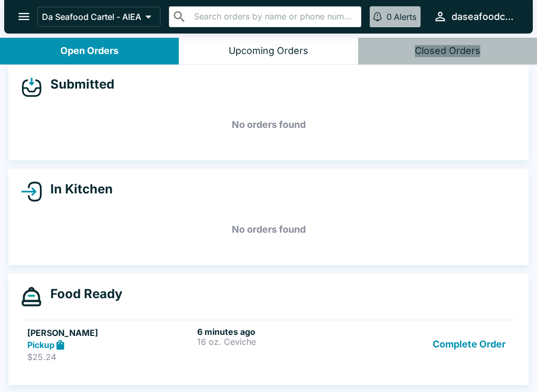 The image size is (537, 392). Describe the element at coordinates (99, 17) in the screenshot. I see `button: Da Seafood Cartel - AIEA` at that location.